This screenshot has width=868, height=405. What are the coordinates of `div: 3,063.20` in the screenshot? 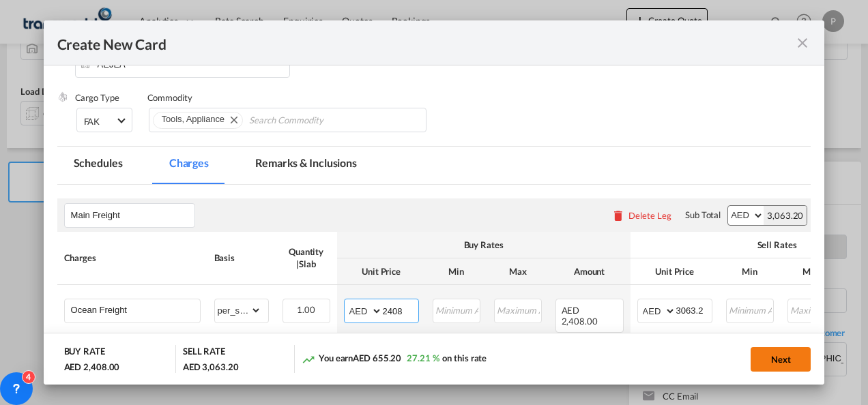 It's located at (784, 216).